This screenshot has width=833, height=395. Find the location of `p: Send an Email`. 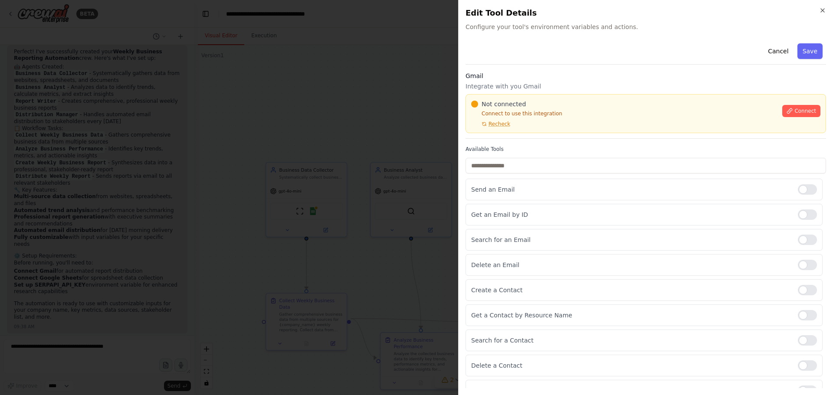

p: Send an Email is located at coordinates (631, 190).